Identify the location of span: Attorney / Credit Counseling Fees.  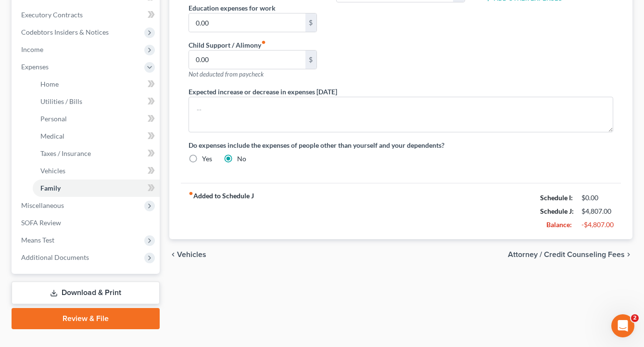
(566, 254).